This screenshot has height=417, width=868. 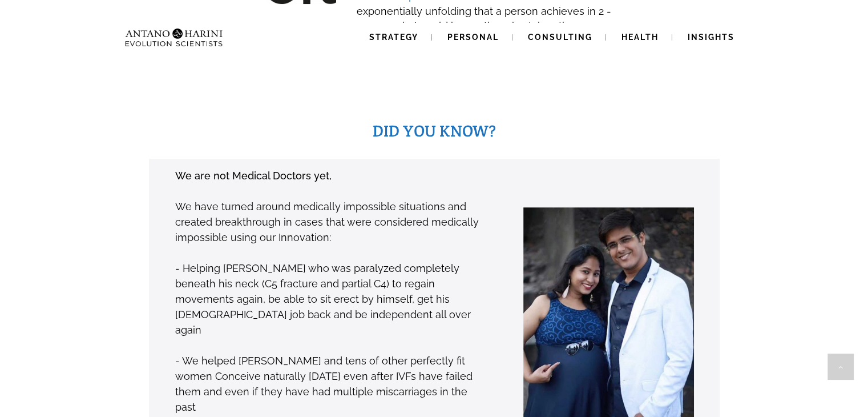 What do you see at coordinates (394, 37) in the screenshot?
I see `span: Strategy` at bounding box center [394, 37].